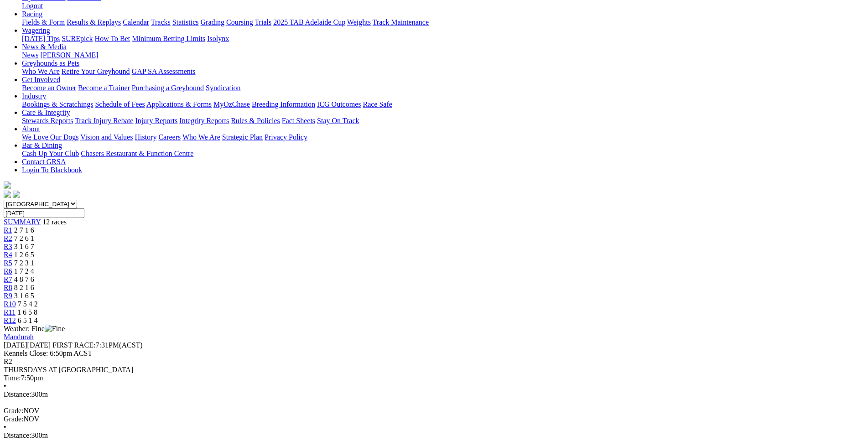  Describe the element at coordinates (24, 279) in the screenshot. I see `span: 4 8 7 6` at that location.